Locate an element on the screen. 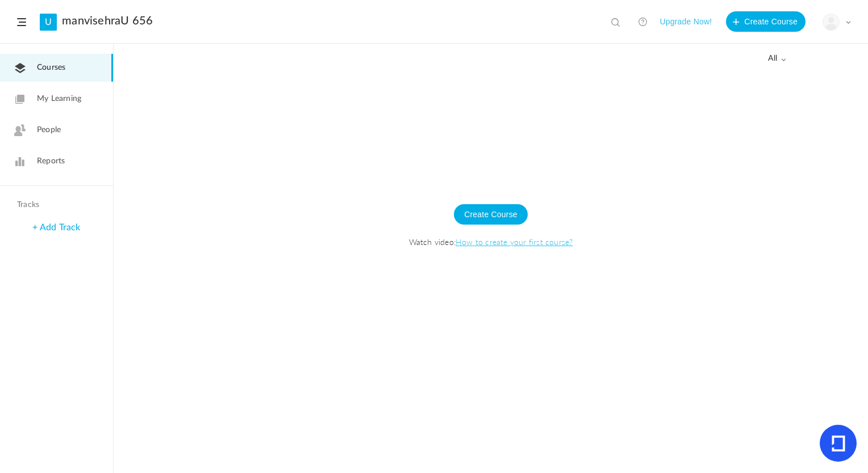 The height and width of the screenshot is (473, 868). span: all is located at coordinates (777, 59).